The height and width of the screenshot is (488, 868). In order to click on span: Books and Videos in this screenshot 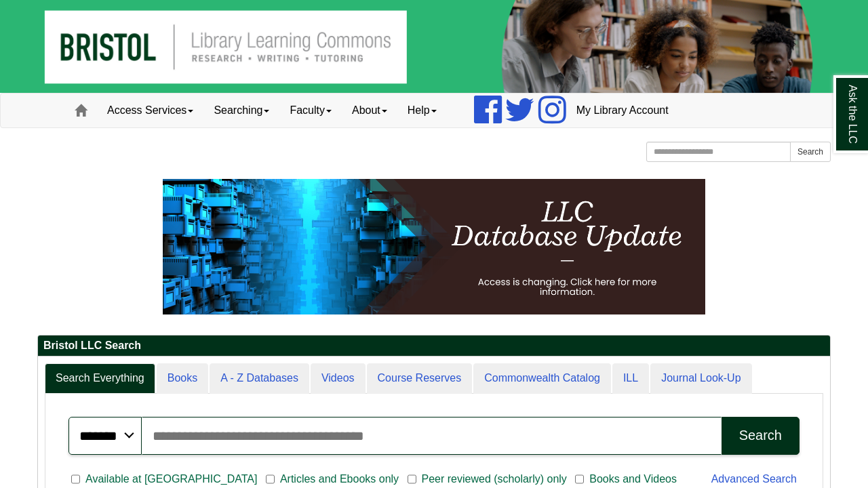, I will do `click(633, 480)`.